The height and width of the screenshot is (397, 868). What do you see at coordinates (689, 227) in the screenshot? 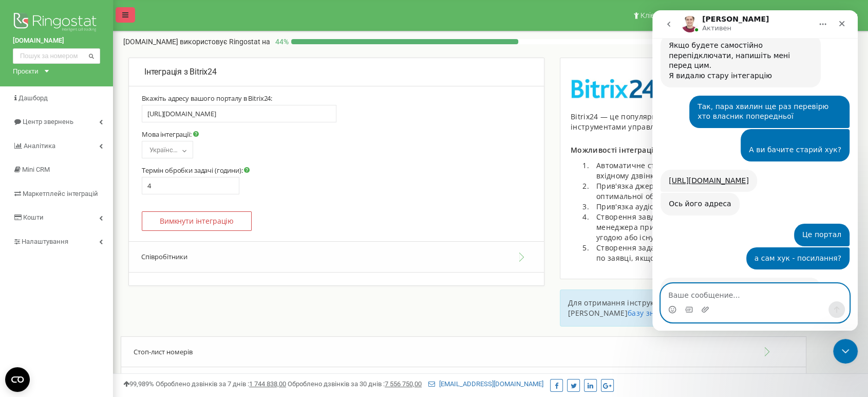
I see `li: Створення завдань для відповідального менеджера при пропущеному виклику за новою угодою або існую...` at bounding box center [689, 227].